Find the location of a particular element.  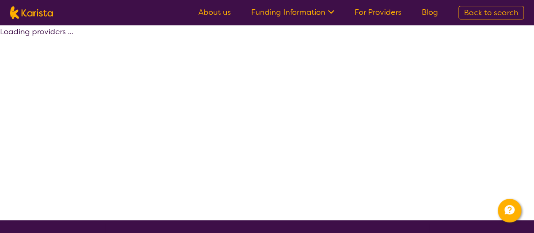

button: Channel Menu is located at coordinates (510, 210).